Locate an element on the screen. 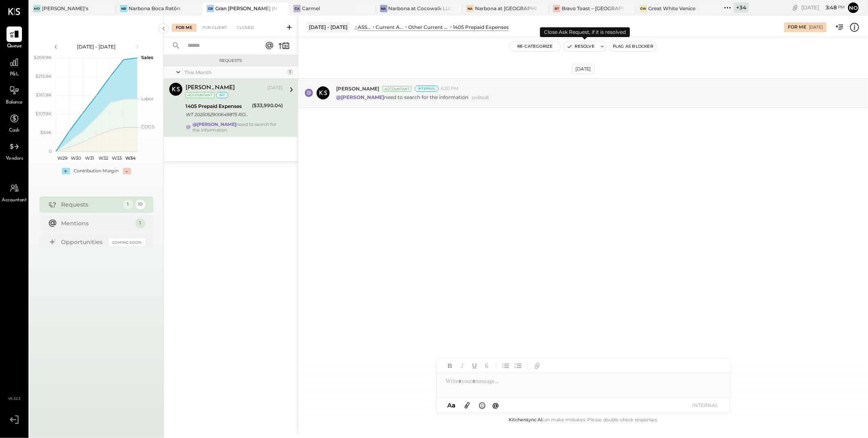 This screenshot has height=438, width=868. div: 10 is located at coordinates (140, 205).